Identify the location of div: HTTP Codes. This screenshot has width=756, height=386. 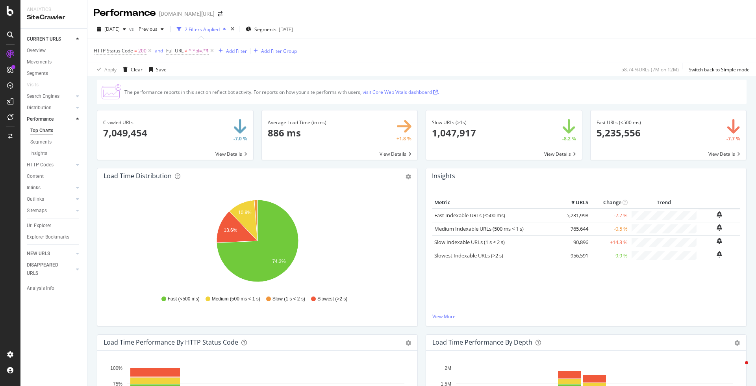
(40, 165).